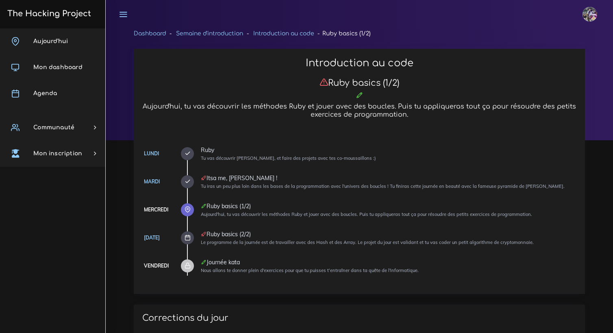 The width and height of the screenshot is (613, 333). What do you see at coordinates (590, 14) in the screenshot?
I see `img: eg54bupqcshyolnhdacp.jpg` at bounding box center [590, 14].